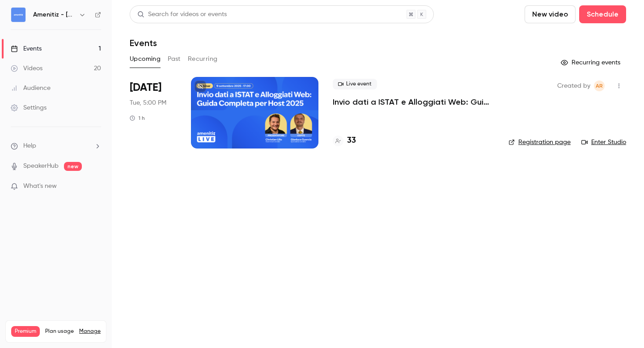 This screenshot has height=348, width=644. I want to click on h4: 33, so click(351, 140).